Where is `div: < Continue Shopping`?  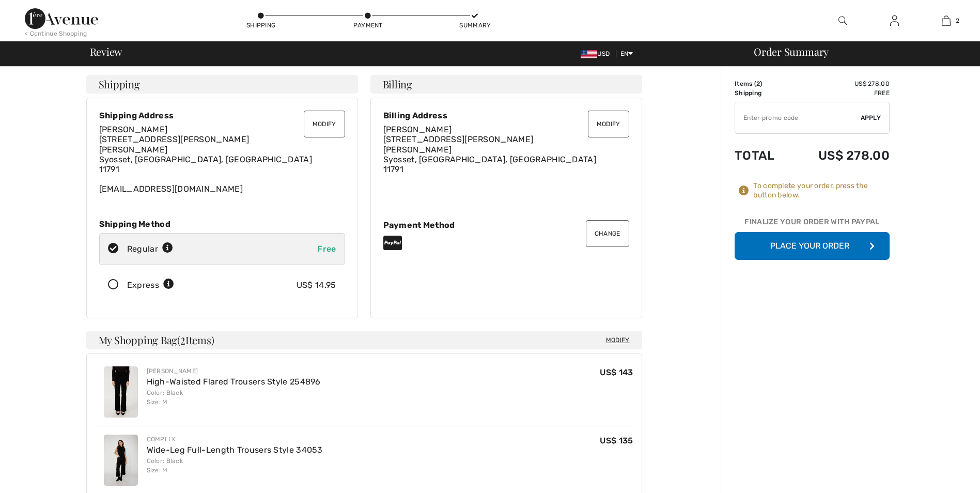 div: < Continue Shopping is located at coordinates (56, 33).